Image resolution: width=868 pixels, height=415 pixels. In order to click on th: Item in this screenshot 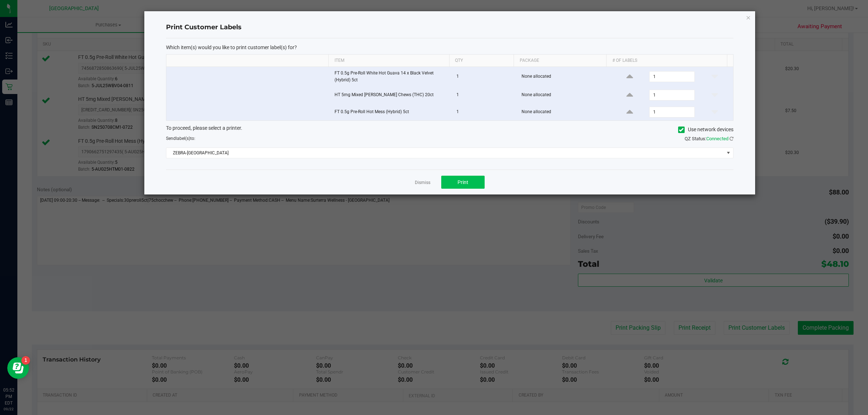, I will do `click(389, 61)`.